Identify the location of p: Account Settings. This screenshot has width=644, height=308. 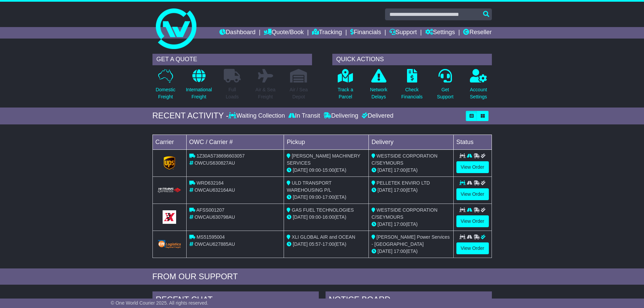
(478, 93).